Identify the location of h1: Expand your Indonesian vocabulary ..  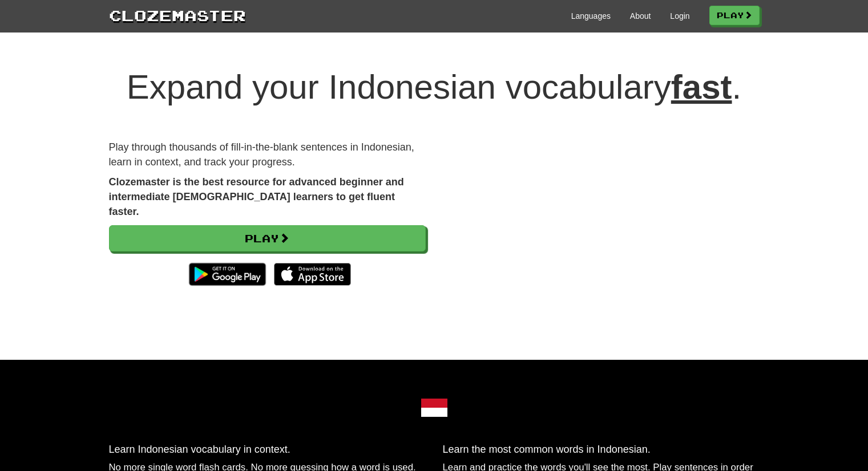
(434, 87).